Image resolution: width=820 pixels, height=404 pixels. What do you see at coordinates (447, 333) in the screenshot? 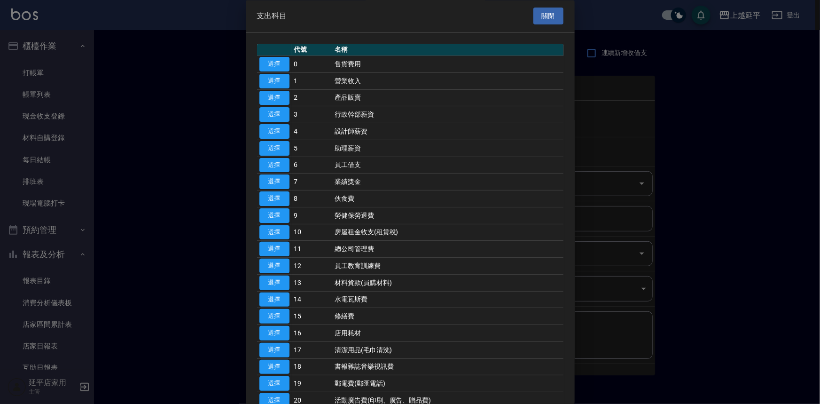
I see `td: 店用耗材` at bounding box center [447, 333].